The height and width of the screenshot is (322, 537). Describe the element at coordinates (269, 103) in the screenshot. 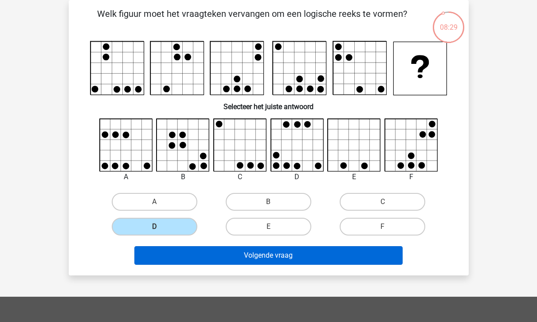

I see `h6: Selecteer het juiste antwoord` at that location.